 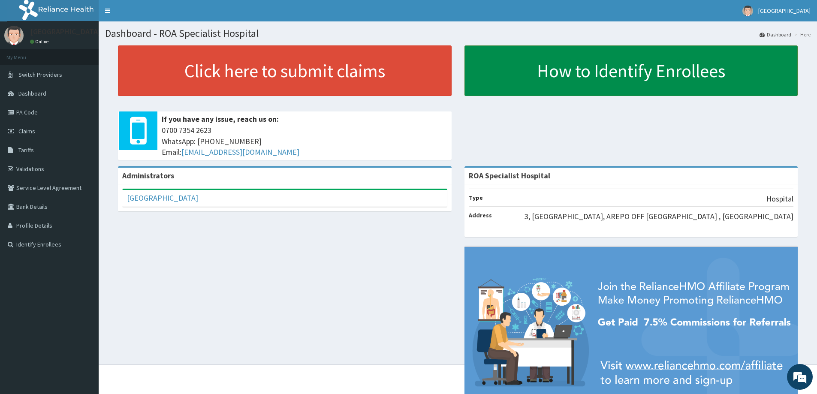 What do you see at coordinates (457, 33) in the screenshot?
I see `h1: Dashboard - ROA Specialist Hospital` at bounding box center [457, 33].